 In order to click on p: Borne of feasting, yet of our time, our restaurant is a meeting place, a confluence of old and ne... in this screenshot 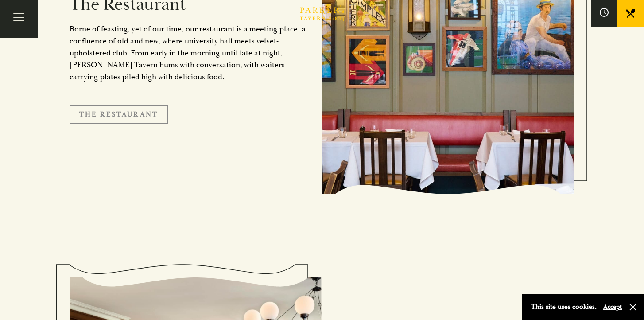, I will do `click(189, 53)`.